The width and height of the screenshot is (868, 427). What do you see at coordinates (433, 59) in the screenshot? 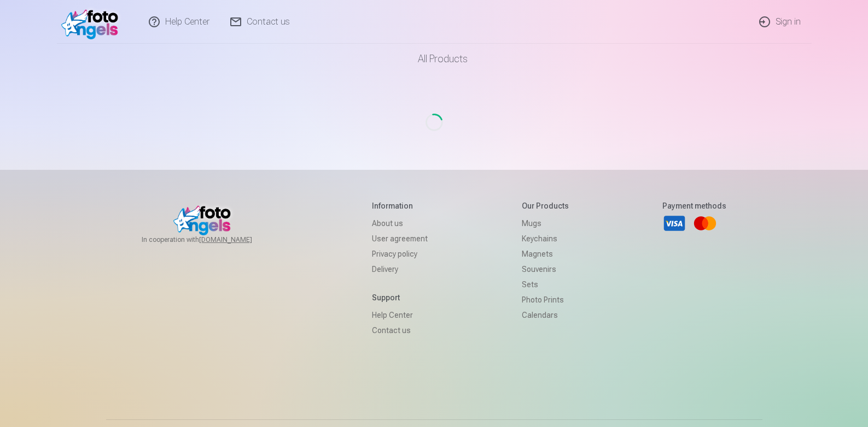
I see `a: All products` at bounding box center [433, 59].